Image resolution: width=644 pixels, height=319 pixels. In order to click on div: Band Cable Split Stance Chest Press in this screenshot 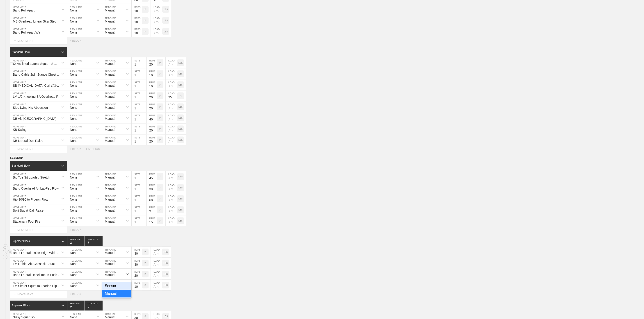, I will do `click(37, 75)`.